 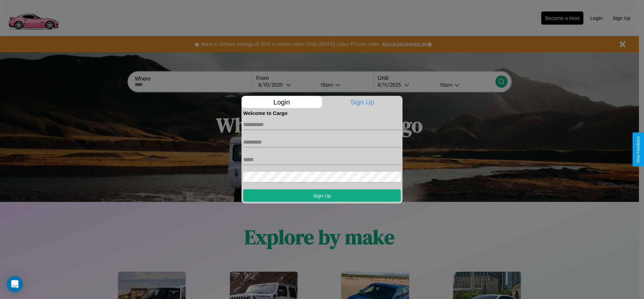 What do you see at coordinates (15, 284) in the screenshot?
I see `div: Open Intercom Messenger` at bounding box center [15, 284].